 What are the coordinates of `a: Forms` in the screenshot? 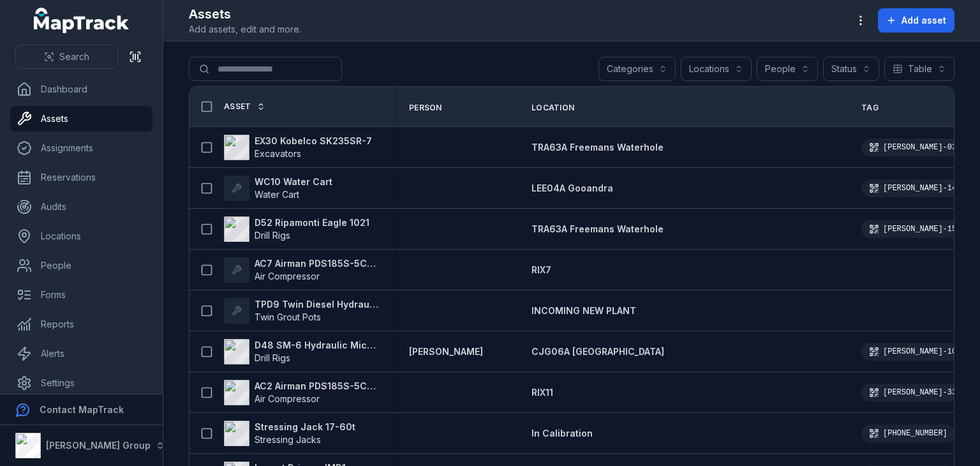 It's located at (81, 295).